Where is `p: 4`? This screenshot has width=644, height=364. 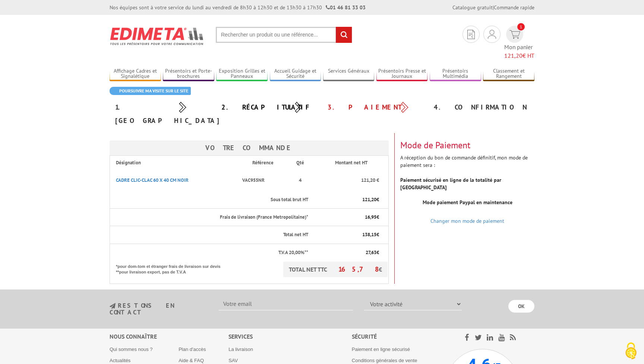
p: 4 is located at coordinates (300, 180).